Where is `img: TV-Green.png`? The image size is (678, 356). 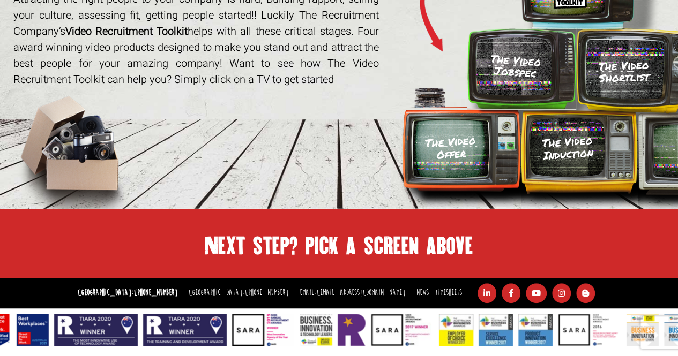
img: TV-Green.png is located at coordinates (521, 68).